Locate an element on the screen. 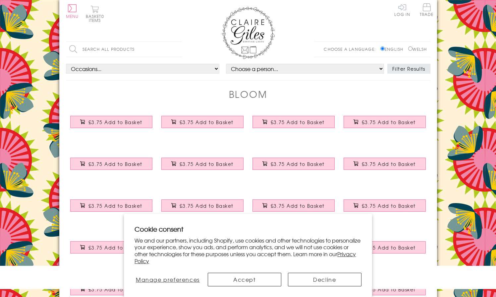  span: Trade is located at coordinates (427, 10).